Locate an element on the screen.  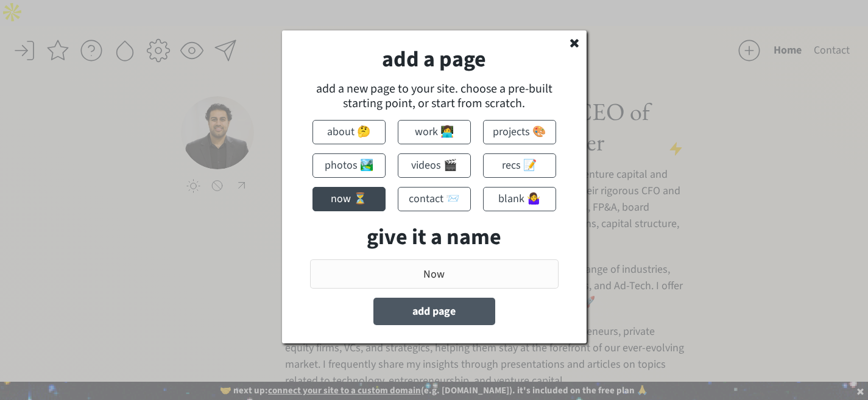
button: blank 🤷‍♀️ is located at coordinates (520, 199).